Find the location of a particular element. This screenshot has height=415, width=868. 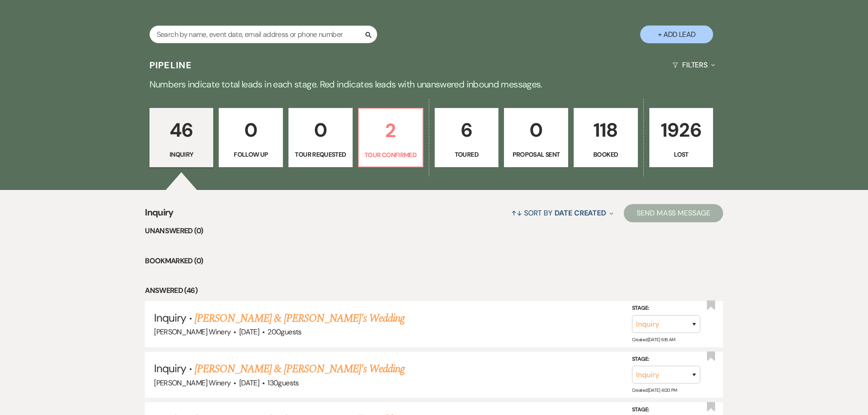

p: Proposal Sent is located at coordinates (536, 154).